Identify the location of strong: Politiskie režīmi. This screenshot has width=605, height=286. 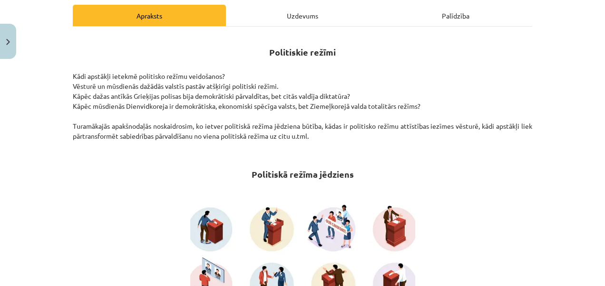
(303, 52).